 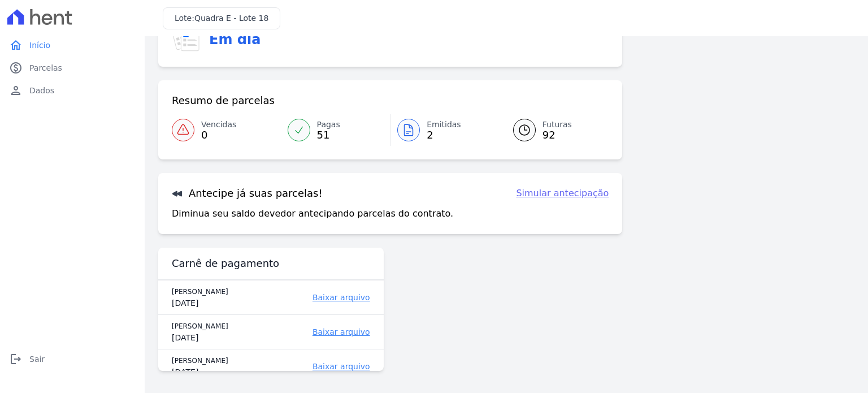 I want to click on a: Pagas 51, so click(x=335, y=130).